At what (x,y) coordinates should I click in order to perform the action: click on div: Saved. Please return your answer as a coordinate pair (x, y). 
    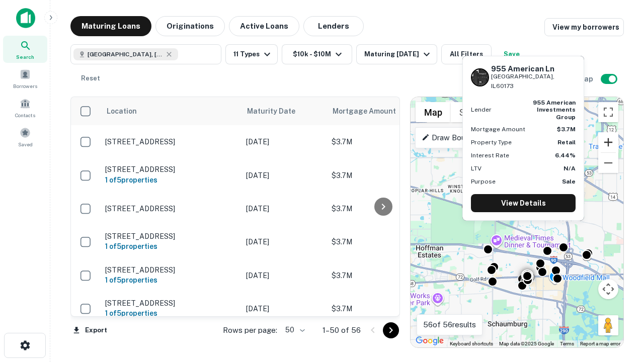
    Looking at the image, I should click on (25, 137).